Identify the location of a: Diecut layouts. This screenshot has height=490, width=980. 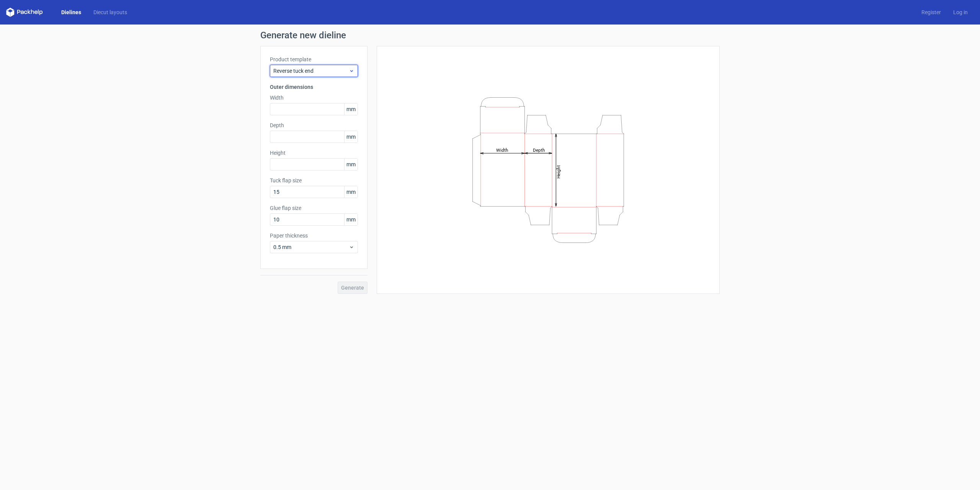
(111, 13).